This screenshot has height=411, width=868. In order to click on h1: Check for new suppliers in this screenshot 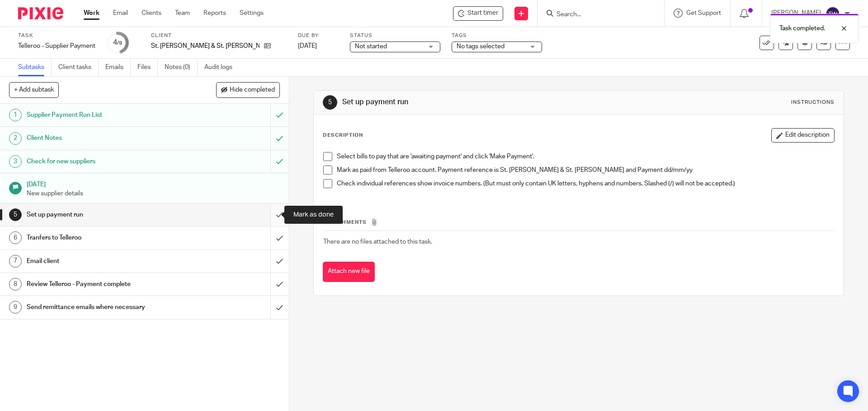, I will do `click(105, 162)`.